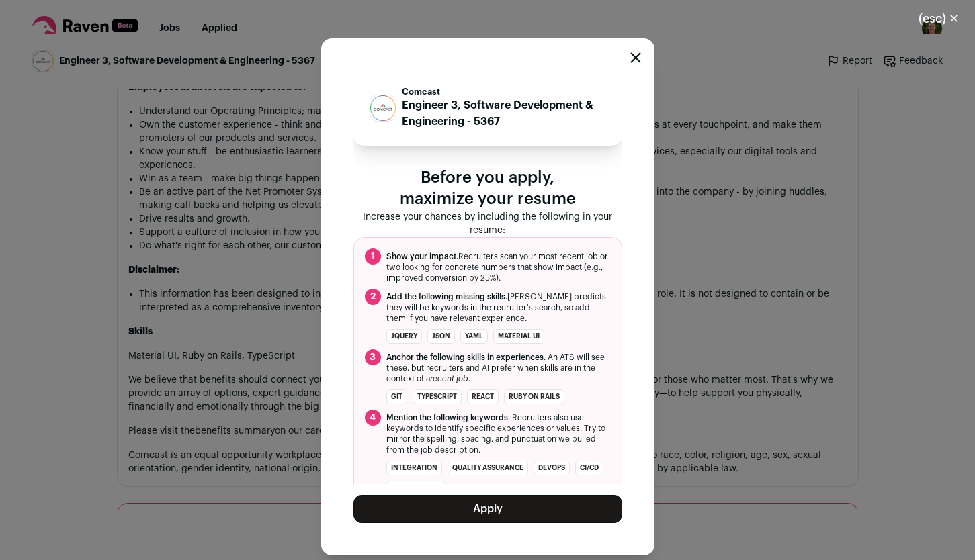 This screenshot has width=975, height=560. Describe the element at coordinates (404, 336) in the screenshot. I see `li: jQuery` at that location.